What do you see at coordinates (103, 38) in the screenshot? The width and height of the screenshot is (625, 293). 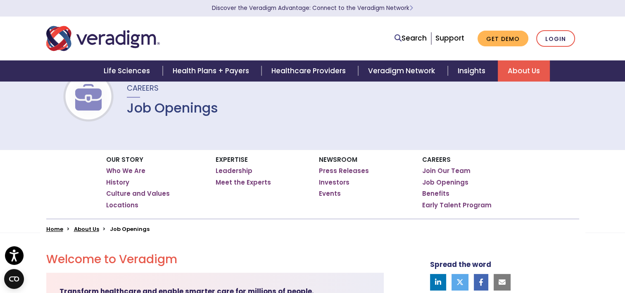 I see `a: Veradigm logo` at bounding box center [103, 38].